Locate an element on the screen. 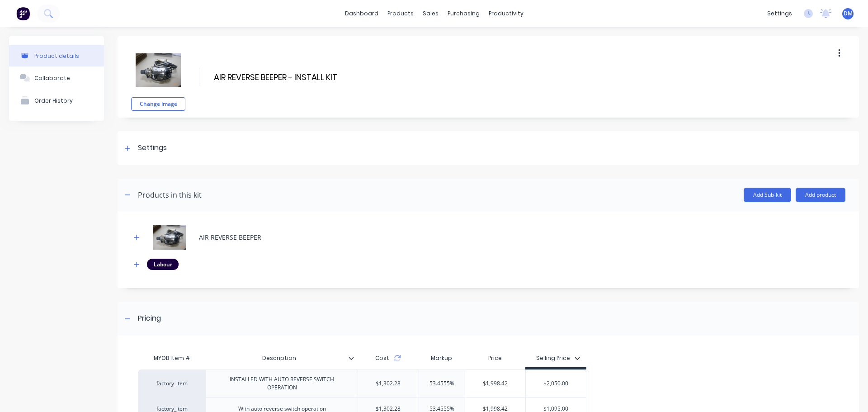 Image resolution: width=868 pixels, height=412 pixels. span: Cost is located at coordinates (382, 358).